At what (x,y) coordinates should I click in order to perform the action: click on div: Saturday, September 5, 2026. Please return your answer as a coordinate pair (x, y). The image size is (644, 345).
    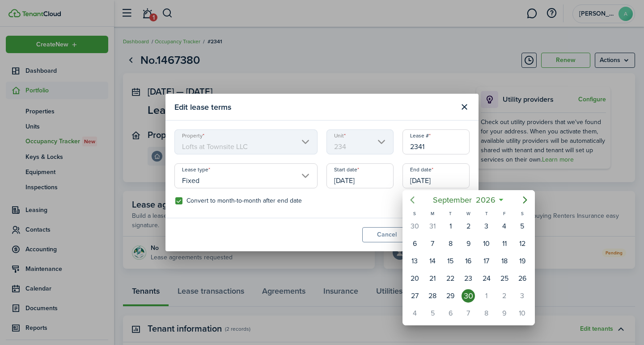
    Looking at the image, I should click on (522, 227).